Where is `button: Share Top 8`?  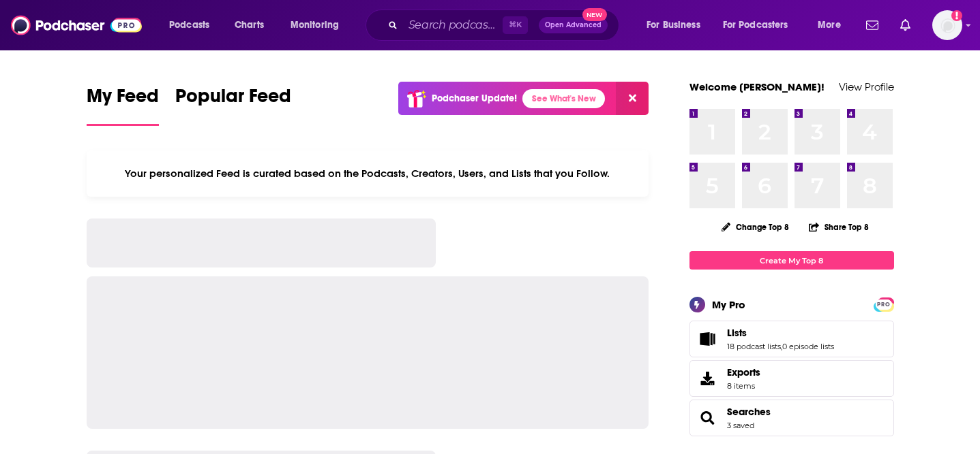 button: Share Top 8 is located at coordinates (839, 227).